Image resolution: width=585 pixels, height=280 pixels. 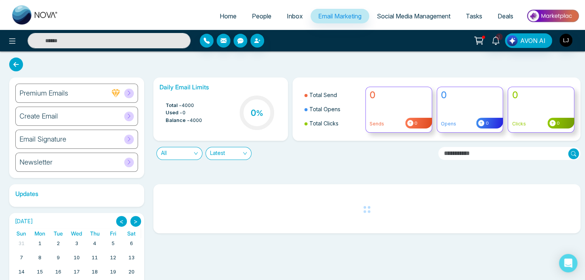 I want to click on h6: Daily Email Limits, so click(x=221, y=87).